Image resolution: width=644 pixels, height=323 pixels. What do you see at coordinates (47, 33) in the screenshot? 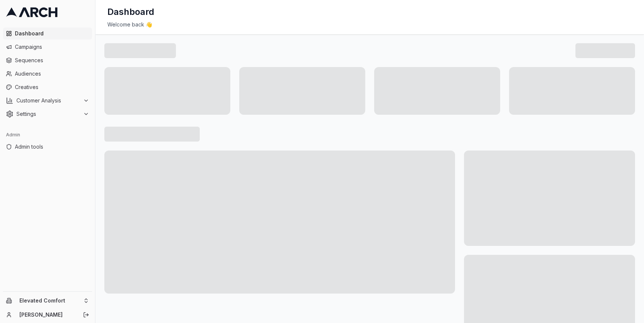
I see `a: Dashboard` at bounding box center [47, 33].